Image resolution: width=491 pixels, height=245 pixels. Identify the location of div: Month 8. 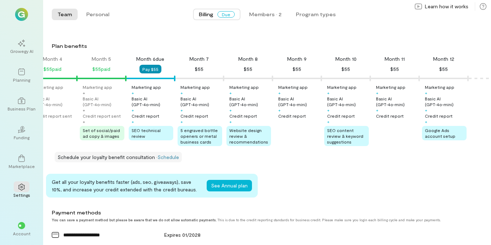
(248, 59).